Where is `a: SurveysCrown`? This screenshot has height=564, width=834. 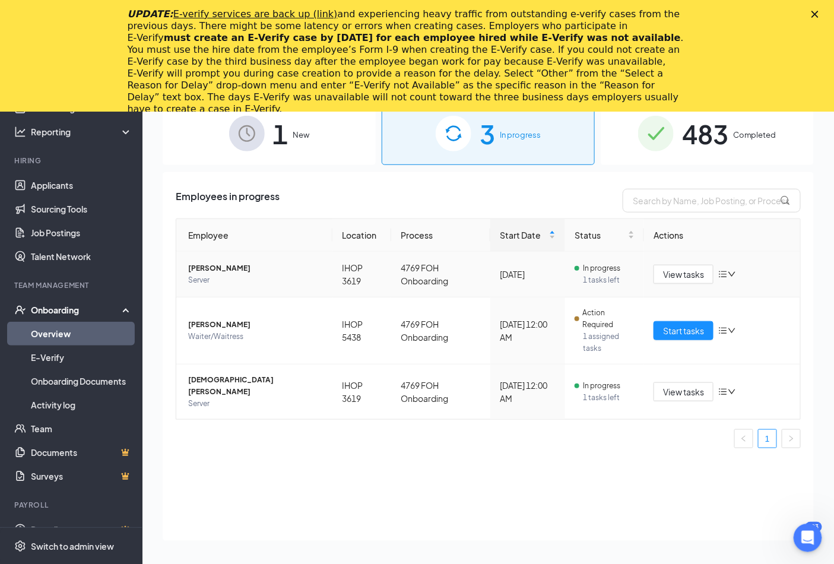 a: SurveysCrown is located at coordinates (81, 476).